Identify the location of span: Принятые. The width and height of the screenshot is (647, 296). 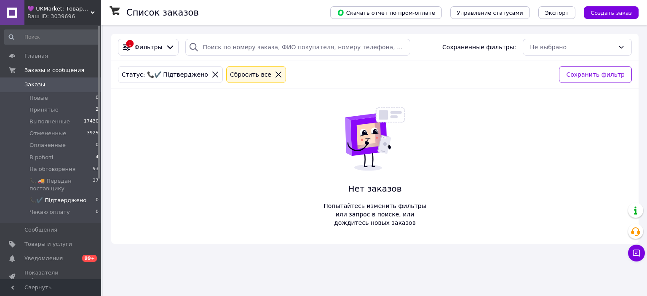
(44, 110).